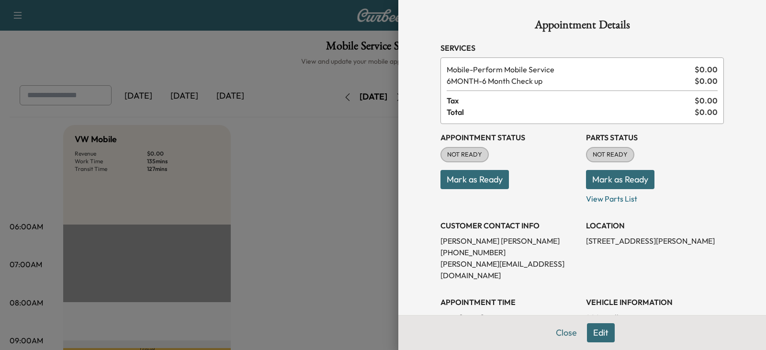  I want to click on h3: Appointment Status, so click(509, 137).